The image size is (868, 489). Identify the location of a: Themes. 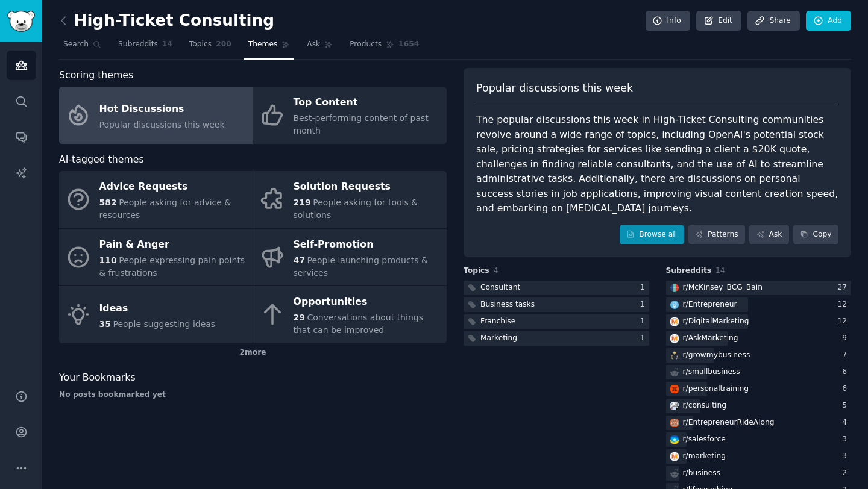
(270, 47).